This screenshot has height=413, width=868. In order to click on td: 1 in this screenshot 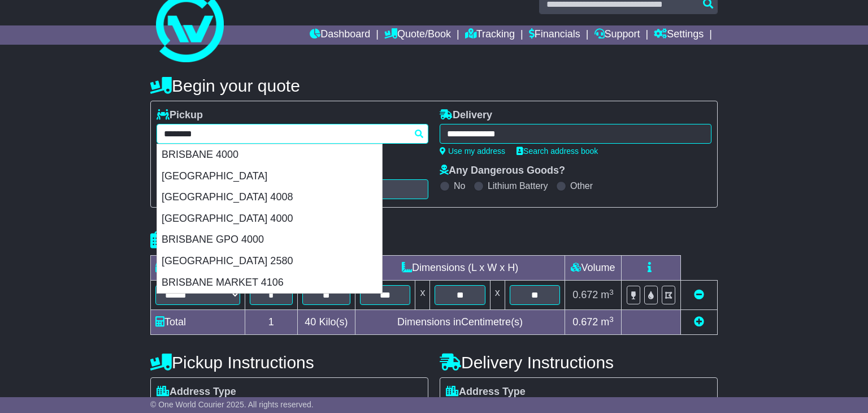, I will do `click(272, 322)`.